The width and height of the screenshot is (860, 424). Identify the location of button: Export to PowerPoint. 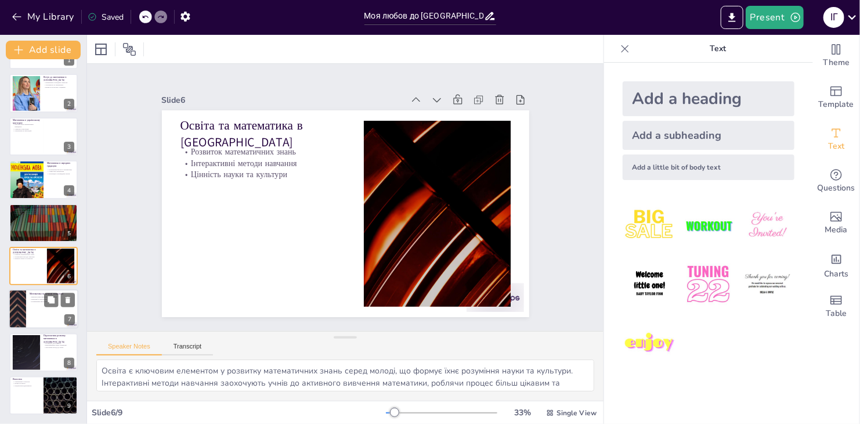
(732, 17).